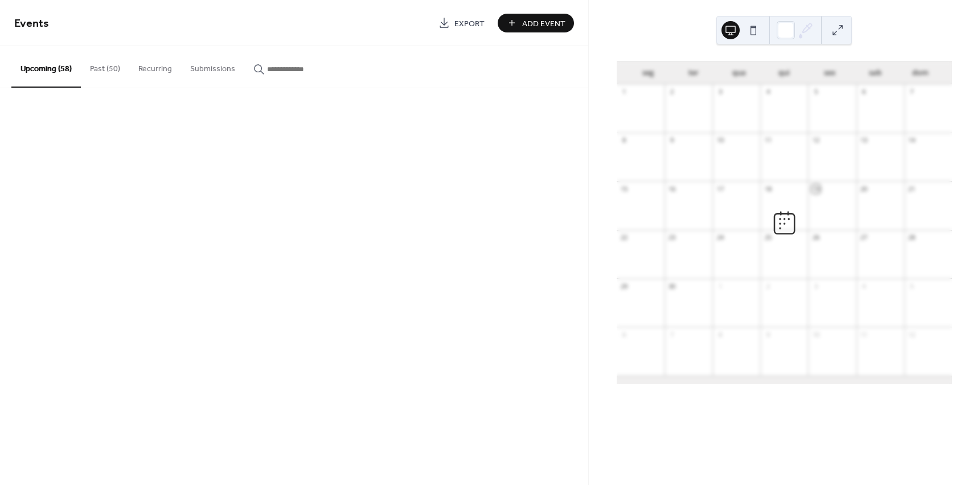  What do you see at coordinates (911, 189) in the screenshot?
I see `div: 21` at bounding box center [911, 189].